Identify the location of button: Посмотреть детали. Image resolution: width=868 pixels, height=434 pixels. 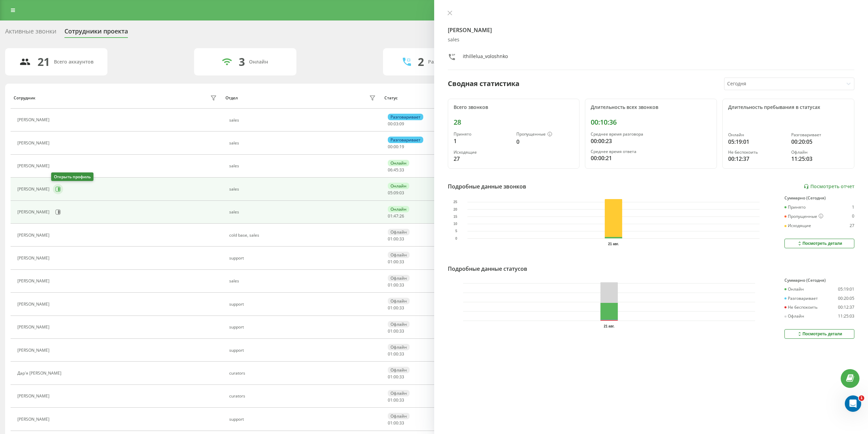
(819, 244).